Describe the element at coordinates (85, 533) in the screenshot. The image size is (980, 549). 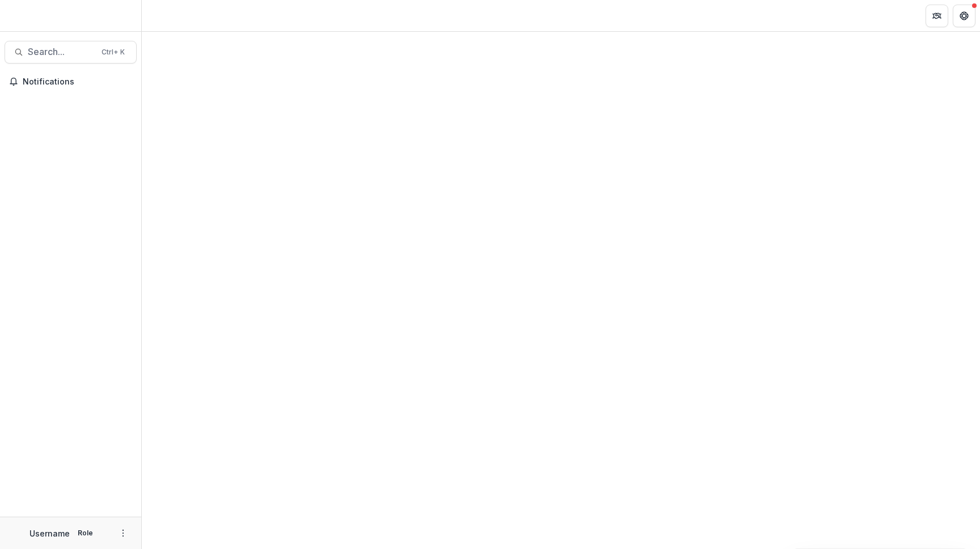
I see `p: Role` at that location.